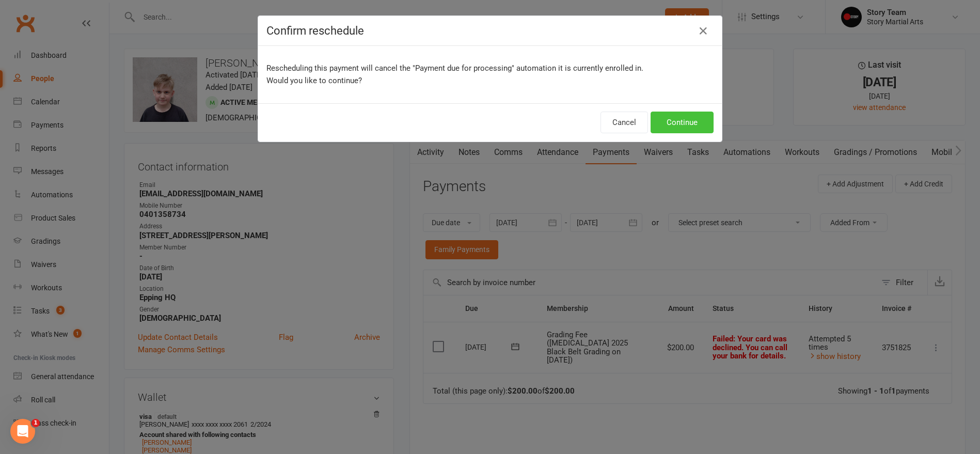 Image resolution: width=980 pixels, height=454 pixels. I want to click on button: Cancel, so click(624, 122).